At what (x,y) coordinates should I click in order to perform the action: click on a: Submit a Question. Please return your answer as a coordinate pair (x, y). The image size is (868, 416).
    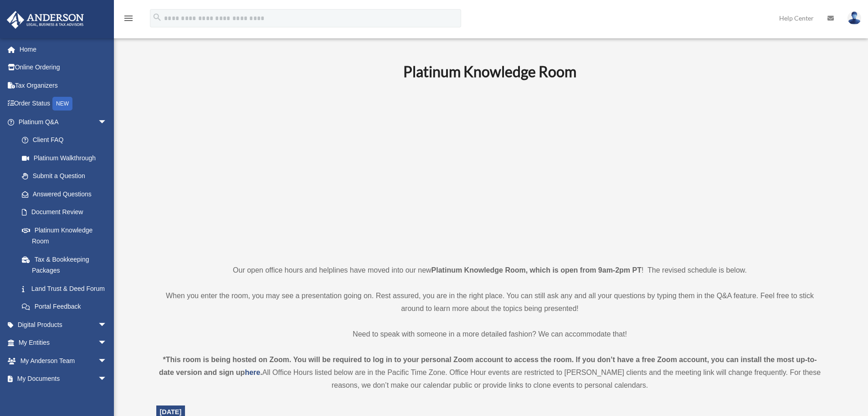
    Looking at the image, I should click on (67, 176).